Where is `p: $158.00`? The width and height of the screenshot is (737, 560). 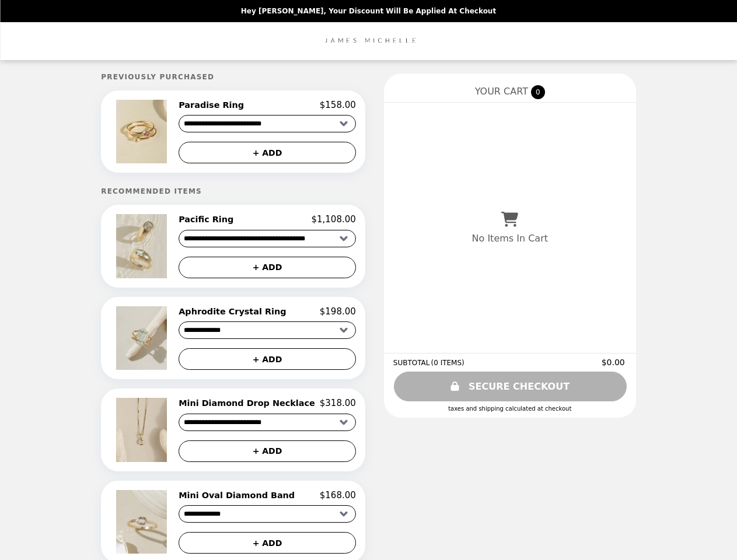 p: $158.00 is located at coordinates (338, 105).